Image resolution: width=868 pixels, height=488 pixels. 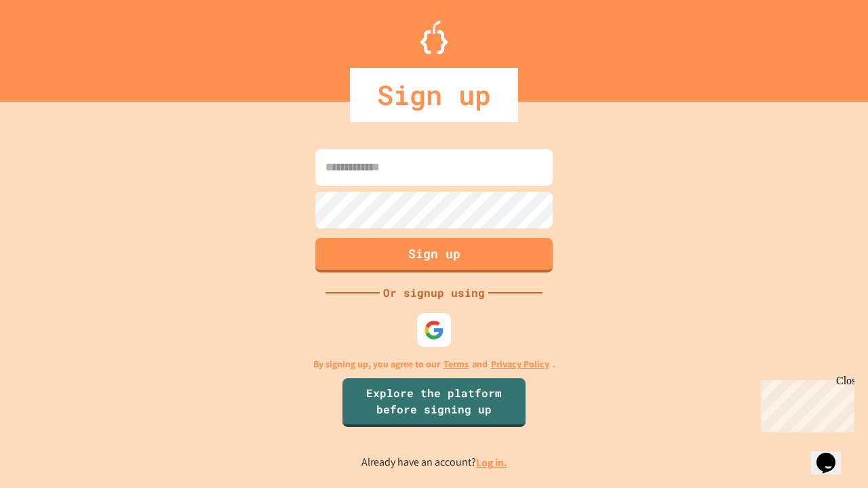 I want to click on p: Already have an account?, so click(x=434, y=462).